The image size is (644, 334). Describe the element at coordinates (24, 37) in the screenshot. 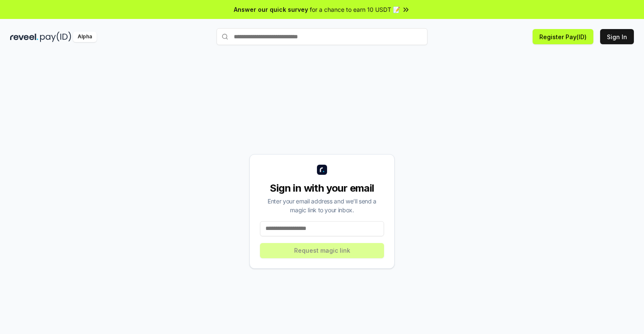

I see `img: reveel_dark` at that location.